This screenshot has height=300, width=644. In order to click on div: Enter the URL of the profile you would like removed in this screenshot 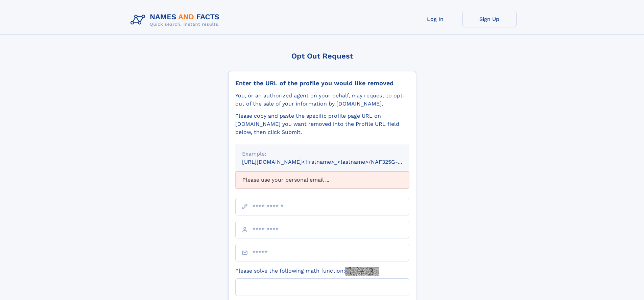, I will do `click(322, 83)`.